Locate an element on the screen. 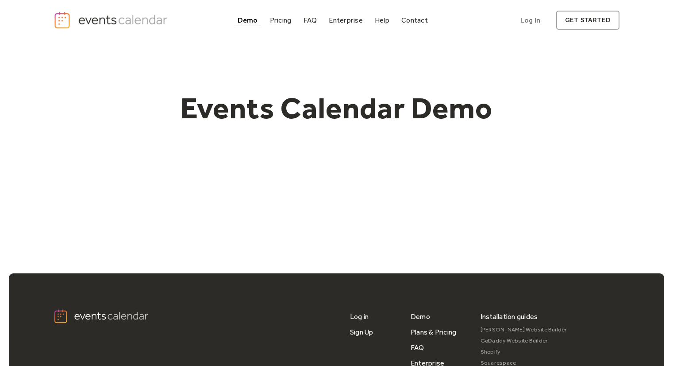 Image resolution: width=673 pixels, height=366 pixels. div: Demo is located at coordinates (248, 20).